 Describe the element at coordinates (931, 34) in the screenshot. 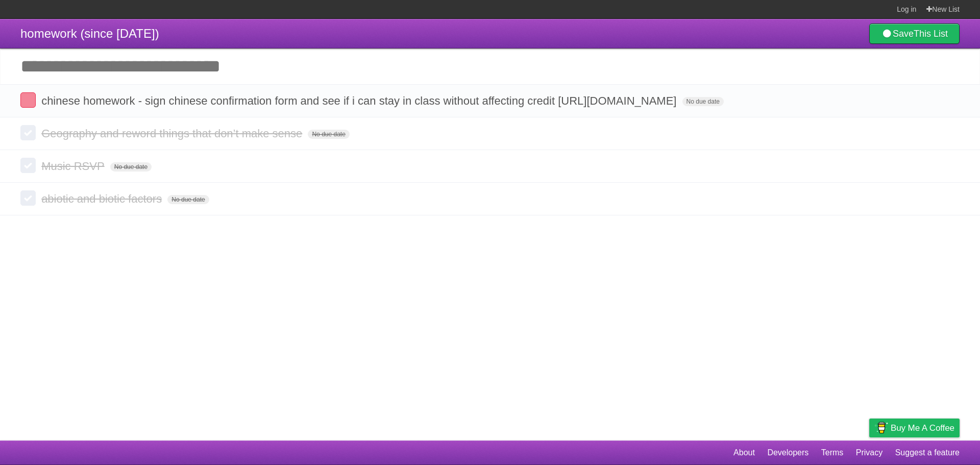

I see `b: This List` at that location.